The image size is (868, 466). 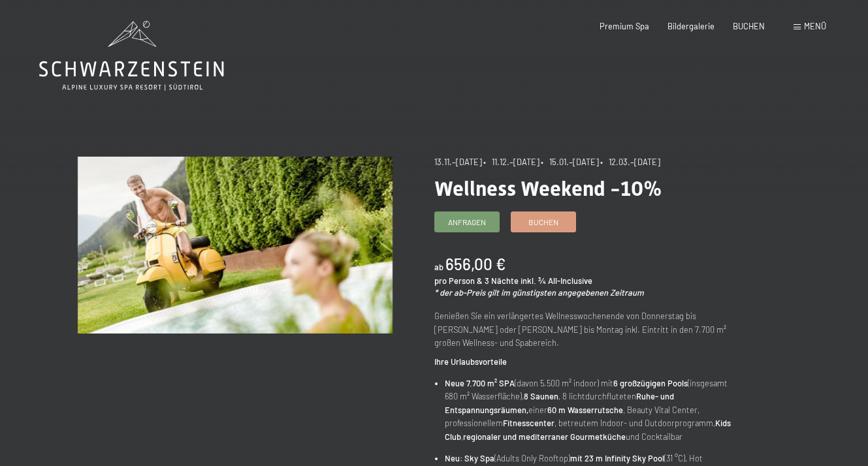 I want to click on strong: 6 großzügigen Pools, so click(x=650, y=384).